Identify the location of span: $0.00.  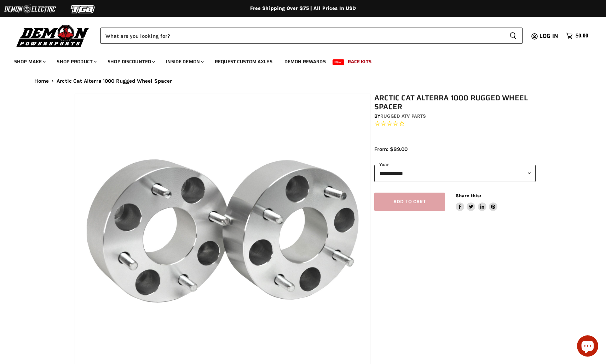
(582, 36).